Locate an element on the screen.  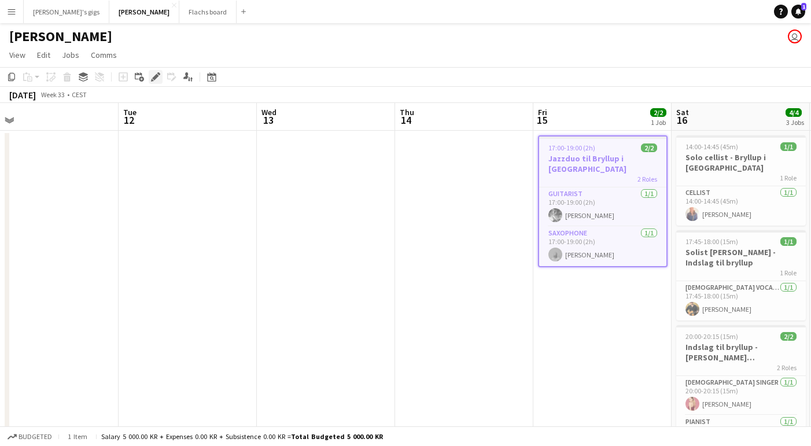
div: 1 Job is located at coordinates (659, 122).